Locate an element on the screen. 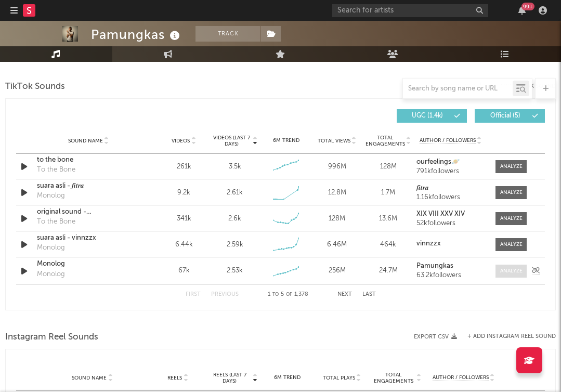 Image resolution: width=561 pixels, height=392 pixels. div: 9.2k is located at coordinates (184, 193).